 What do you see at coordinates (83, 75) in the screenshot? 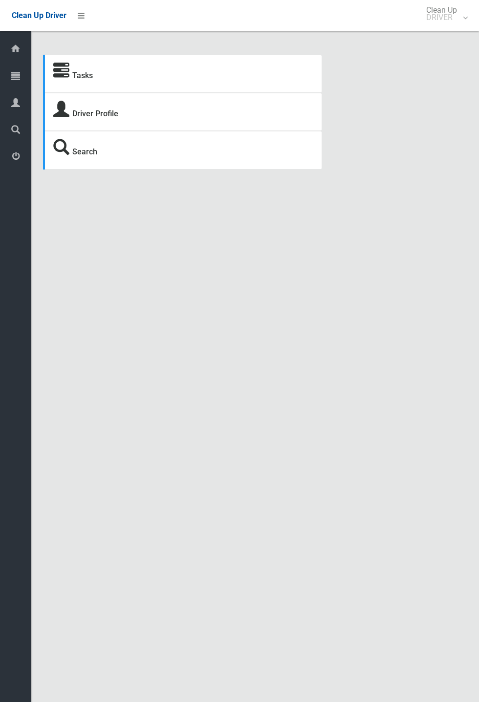
I see `a: Tasks` at bounding box center [83, 75].